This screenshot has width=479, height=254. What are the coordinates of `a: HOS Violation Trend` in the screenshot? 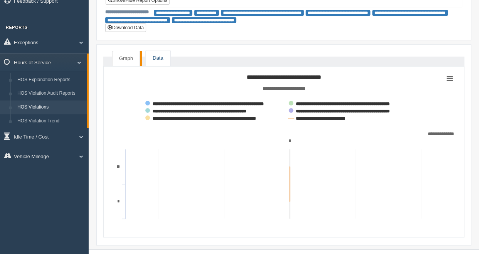 It's located at (50, 121).